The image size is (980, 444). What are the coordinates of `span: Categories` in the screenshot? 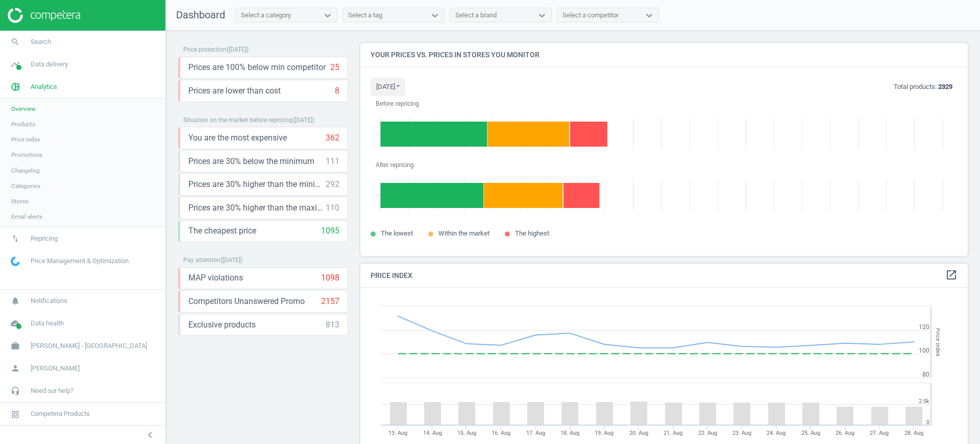 It's located at (26, 186).